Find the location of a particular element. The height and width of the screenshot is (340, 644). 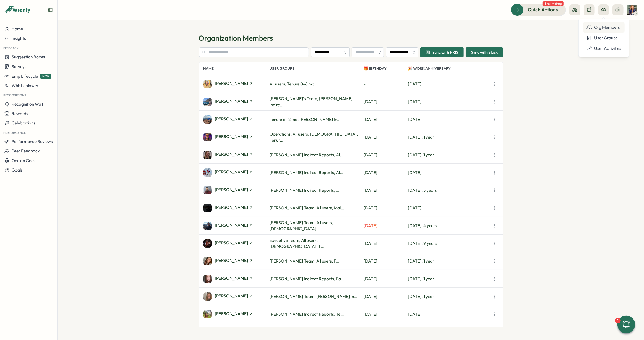

img: Aimee Weston is located at coordinates (208, 155).